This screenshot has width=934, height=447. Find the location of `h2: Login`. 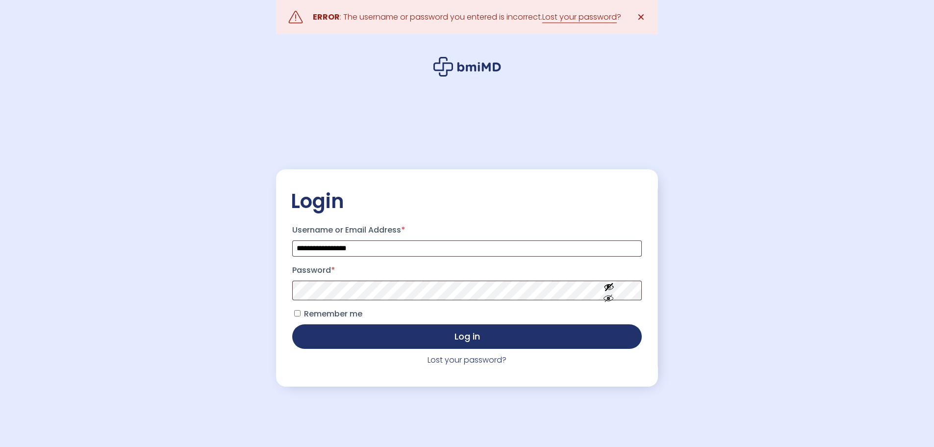

h2: Login is located at coordinates (467, 201).